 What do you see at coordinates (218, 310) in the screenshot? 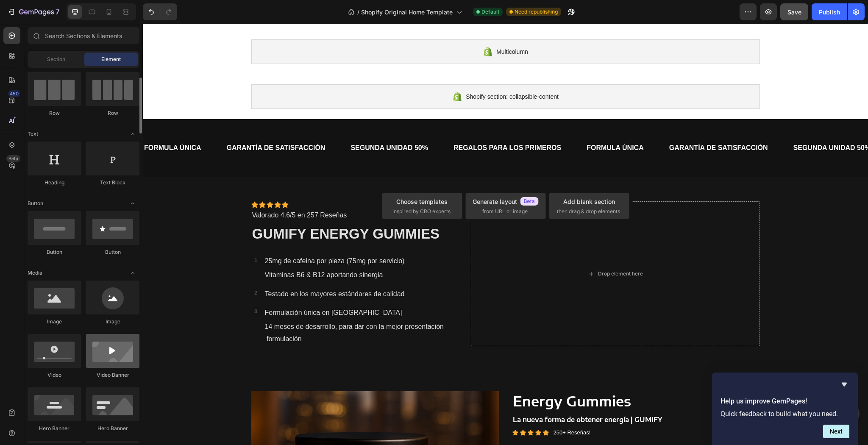
I see `p: 14 meses de desarrollo, para dar con la mejor presentación formulación` at bounding box center [218, 310].